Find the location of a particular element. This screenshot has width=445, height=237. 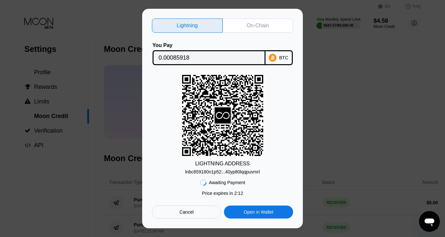

div: BTC is located at coordinates (283, 58).